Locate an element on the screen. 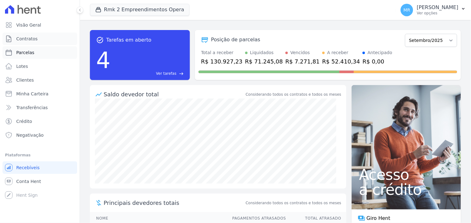 The image size is (471, 223). span: Conta Hent is located at coordinates (28, 181).